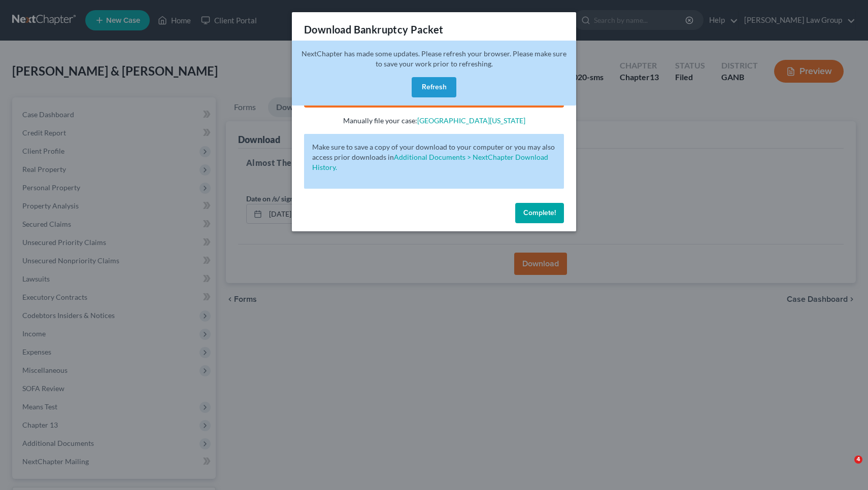 The width and height of the screenshot is (868, 490). I want to click on span: NextChapter has made some updates. Please refresh your browser. Please make sure to save your wor..., so click(434, 58).